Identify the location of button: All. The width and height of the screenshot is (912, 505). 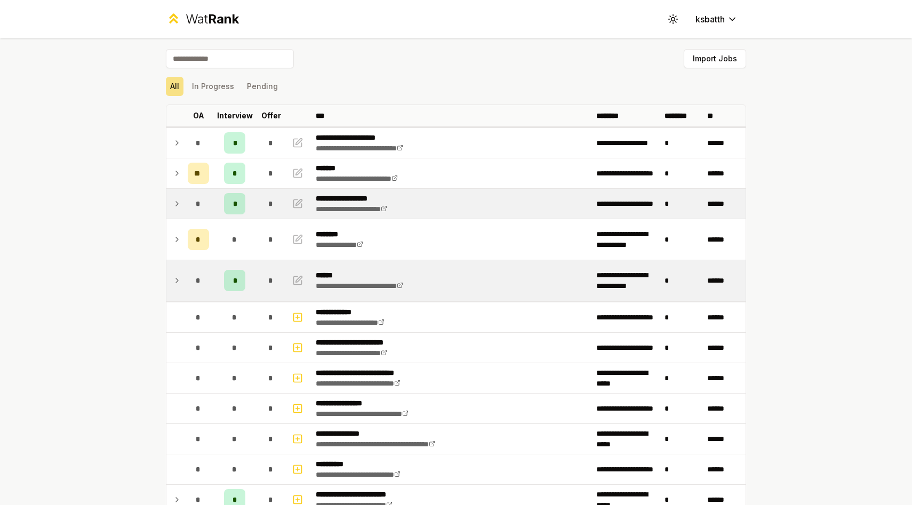
(174, 86).